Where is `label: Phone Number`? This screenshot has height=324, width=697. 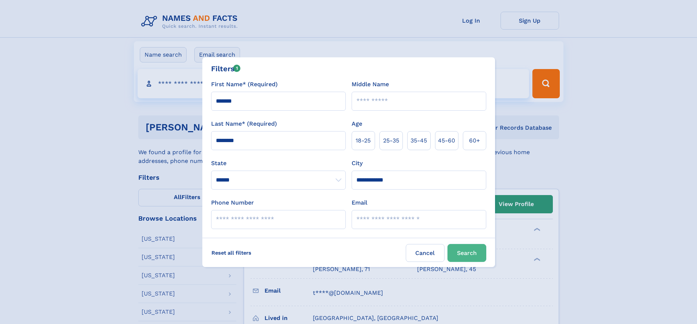
label: Phone Number is located at coordinates (232, 203).